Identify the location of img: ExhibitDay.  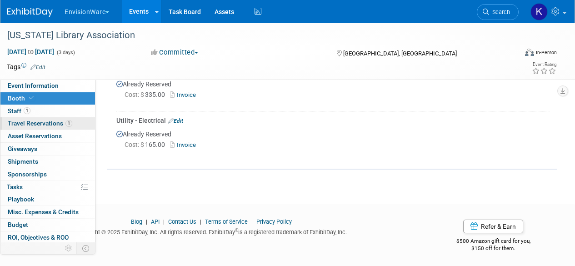
(30, 12).